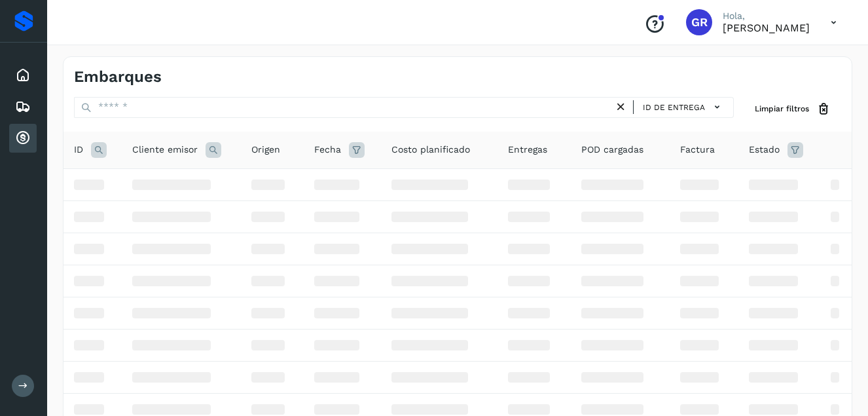  Describe the element at coordinates (764, 150) in the screenshot. I see `span: Estado` at that location.